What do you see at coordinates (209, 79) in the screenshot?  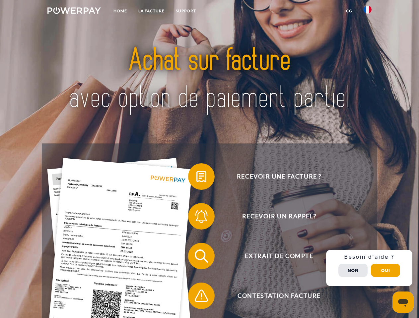 I see `img: title-powerpay_fr.svg` at bounding box center [209, 79].